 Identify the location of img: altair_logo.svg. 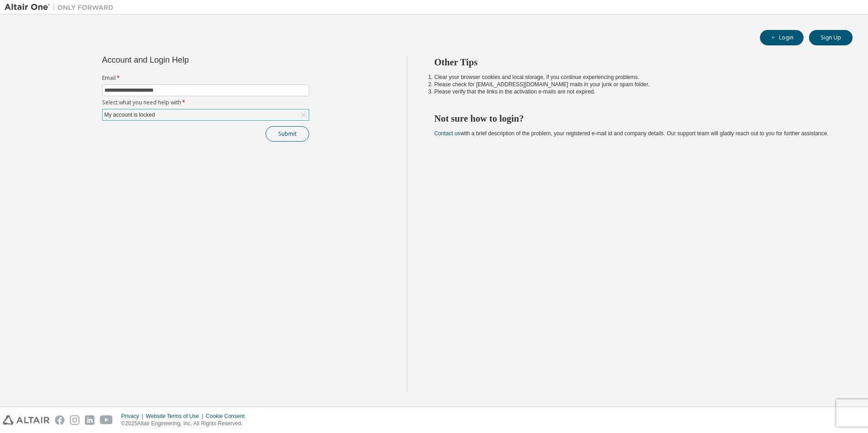
(26, 420).